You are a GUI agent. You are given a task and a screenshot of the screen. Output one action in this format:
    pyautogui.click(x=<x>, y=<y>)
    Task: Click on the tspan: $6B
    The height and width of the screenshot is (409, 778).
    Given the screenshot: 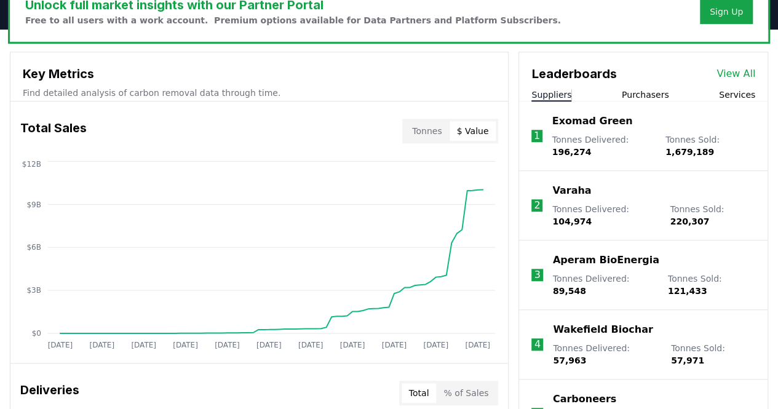 What is the action you would take?
    pyautogui.click(x=33, y=247)
    